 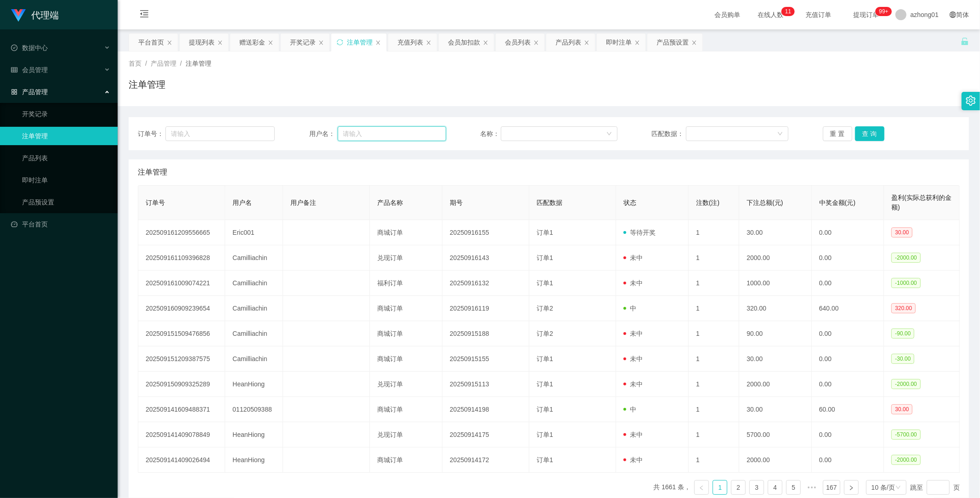 I want to click on img: logo.9652507e.png, so click(x=18, y=16).